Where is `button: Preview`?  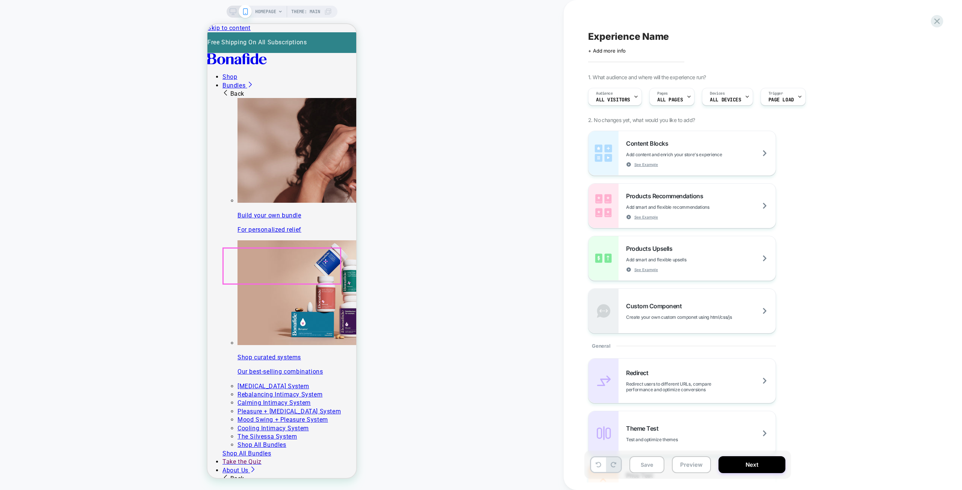
button: Preview is located at coordinates (691, 465).